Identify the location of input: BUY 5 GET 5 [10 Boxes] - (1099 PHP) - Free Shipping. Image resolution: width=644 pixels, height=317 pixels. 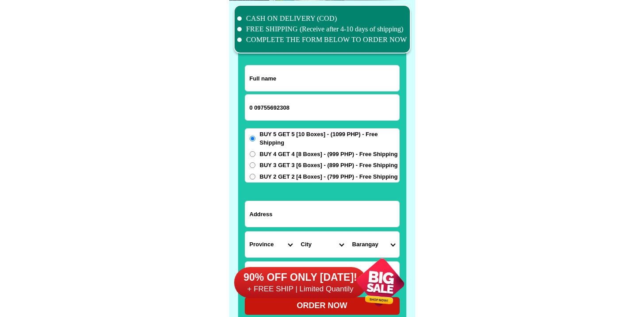
(252, 138).